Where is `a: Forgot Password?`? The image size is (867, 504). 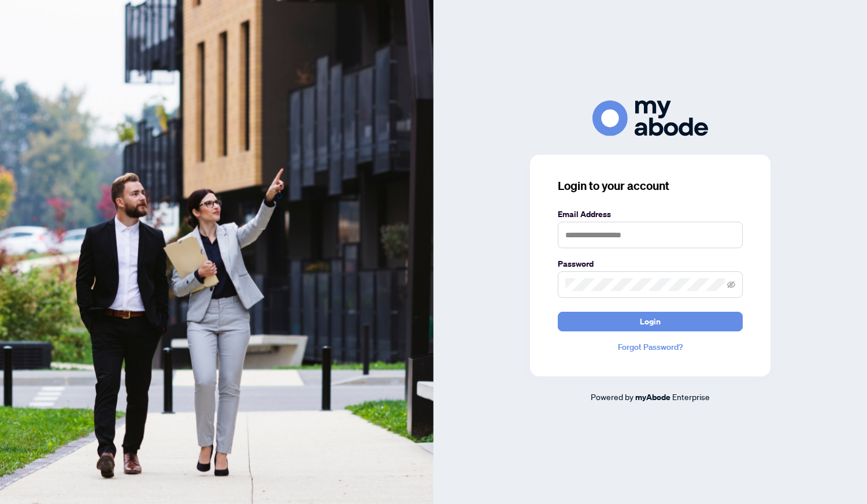
a: Forgot Password? is located at coordinates (650, 347).